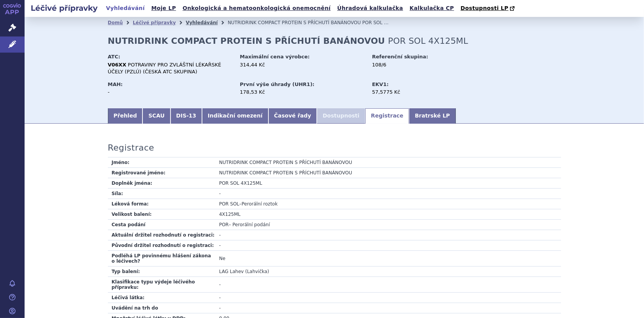  What do you see at coordinates (117, 64) in the screenshot?
I see `strong: V06XX` at bounding box center [117, 64].